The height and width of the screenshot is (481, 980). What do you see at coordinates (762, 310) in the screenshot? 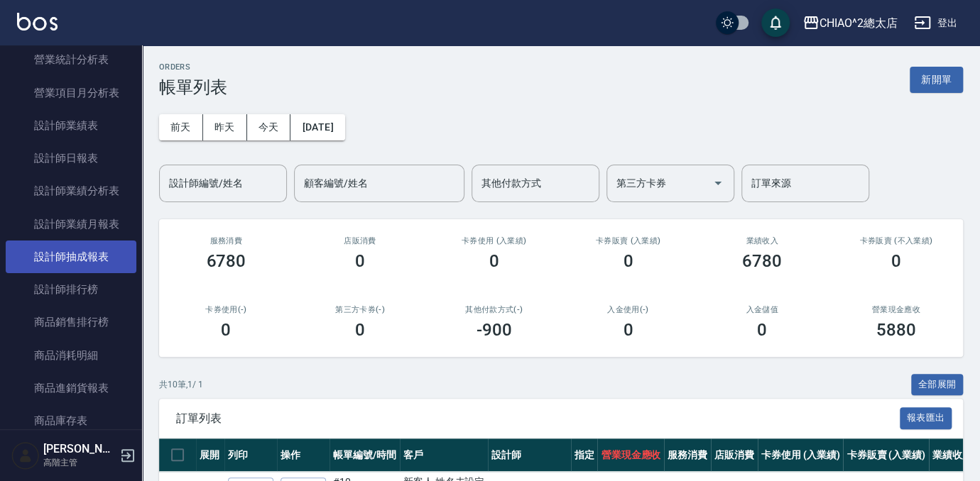
I see `h2: 入金儲值` at bounding box center [762, 310].